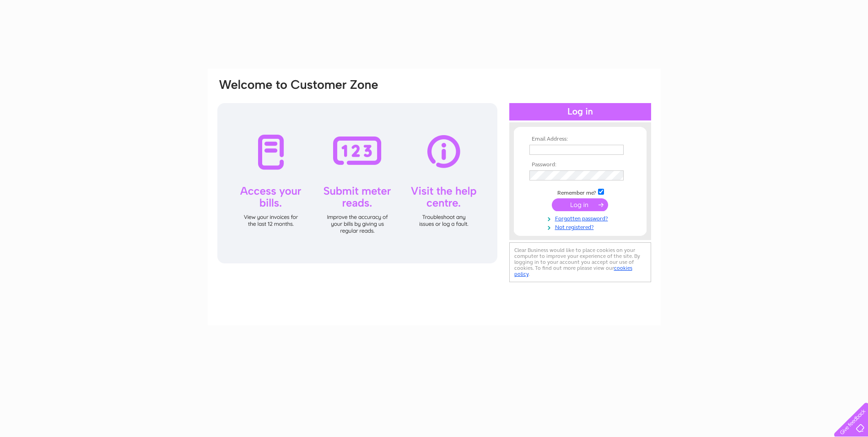 The height and width of the screenshot is (437, 868). Describe the element at coordinates (580, 262) in the screenshot. I see `div: Clear Business would like to place cookies on your computer to improve your experience of the sit...` at that location.